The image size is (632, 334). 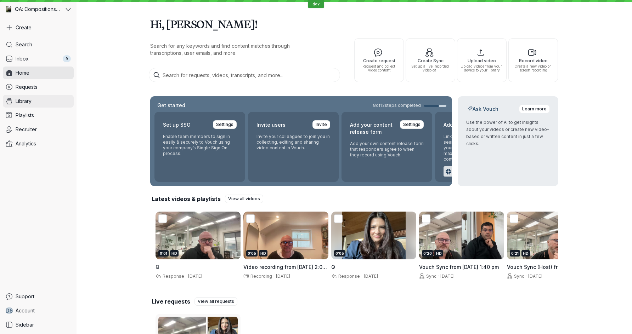 I want to click on h2: Add integrations, so click(x=464, y=125).